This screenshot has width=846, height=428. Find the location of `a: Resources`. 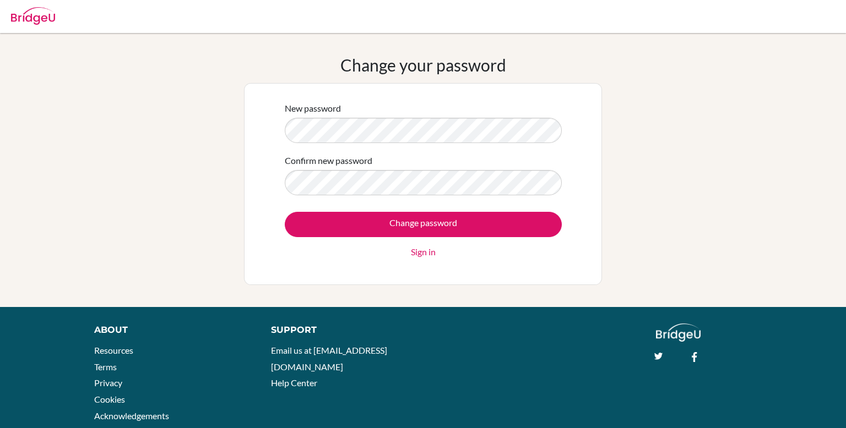

a: Resources is located at coordinates (113, 350).